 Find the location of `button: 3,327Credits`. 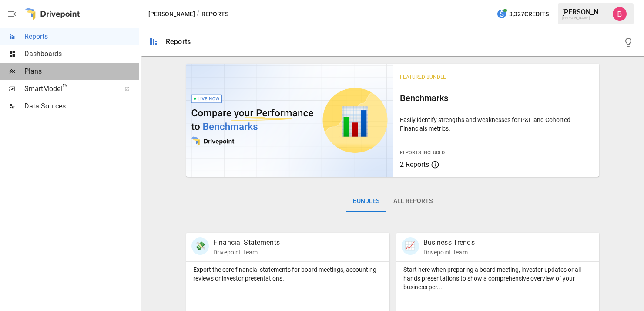

button: 3,327Credits is located at coordinates (523, 14).